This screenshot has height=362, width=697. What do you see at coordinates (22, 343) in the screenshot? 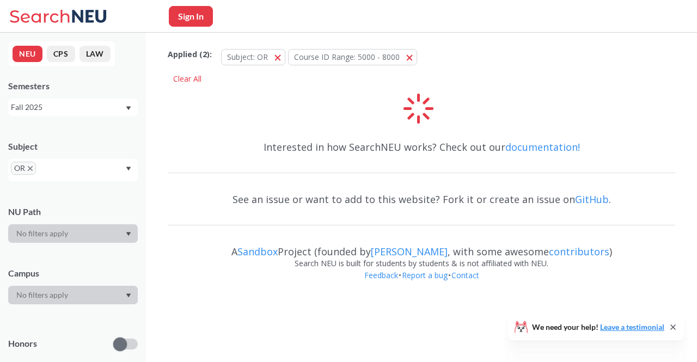
I see `p: Honors` at bounding box center [22, 343].